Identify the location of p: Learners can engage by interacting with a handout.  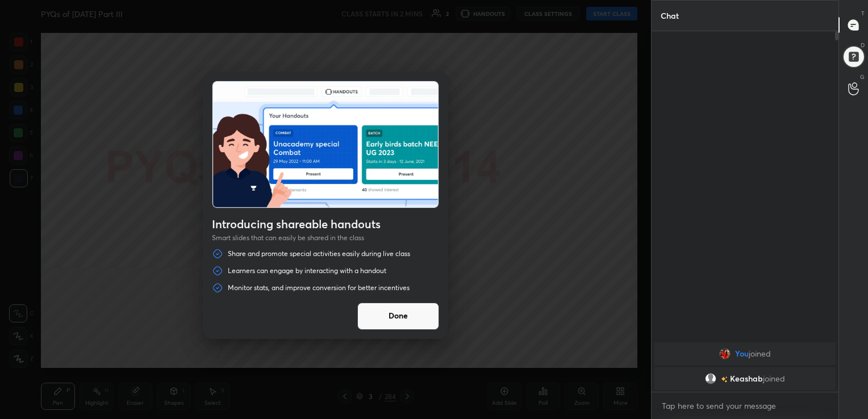
(307, 271).